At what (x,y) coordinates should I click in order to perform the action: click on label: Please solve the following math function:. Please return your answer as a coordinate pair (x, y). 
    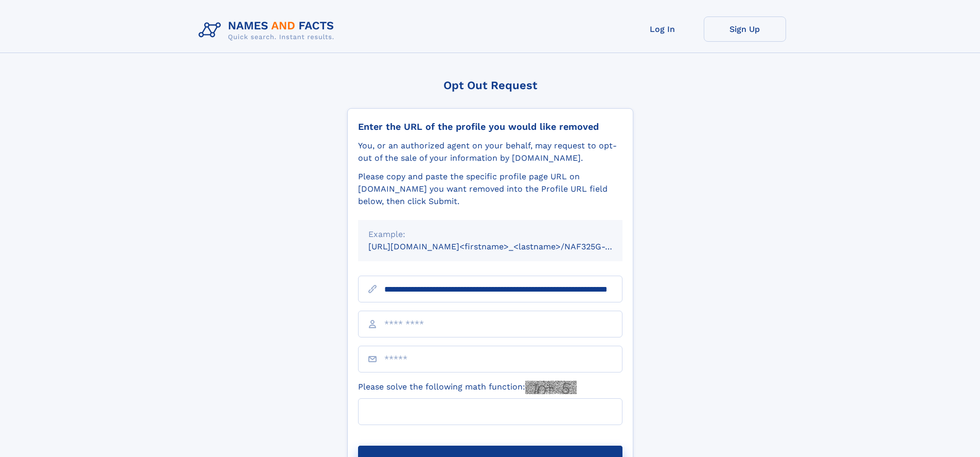
    Looking at the image, I should click on (467, 387).